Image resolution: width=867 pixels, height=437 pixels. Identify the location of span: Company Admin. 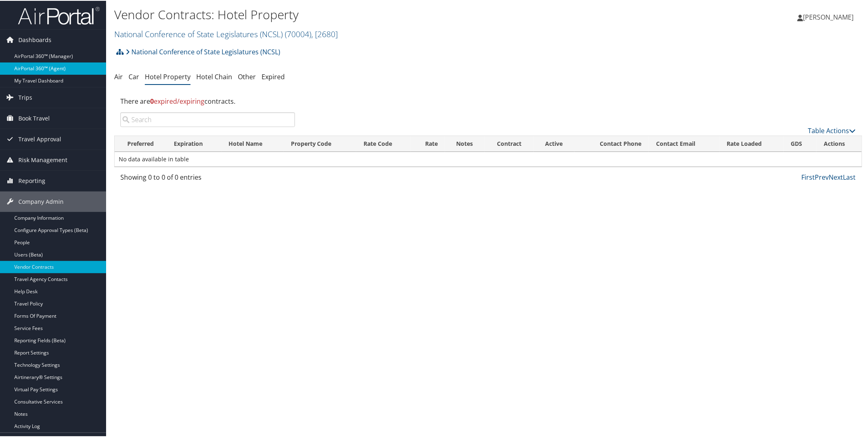
(41, 201).